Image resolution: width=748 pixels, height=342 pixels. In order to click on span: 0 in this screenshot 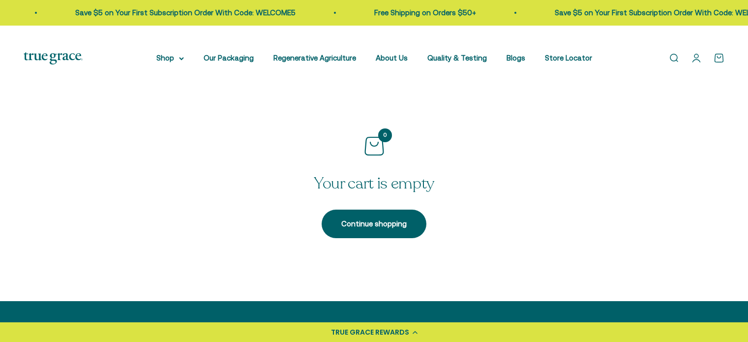, I will do `click(385, 135)`.